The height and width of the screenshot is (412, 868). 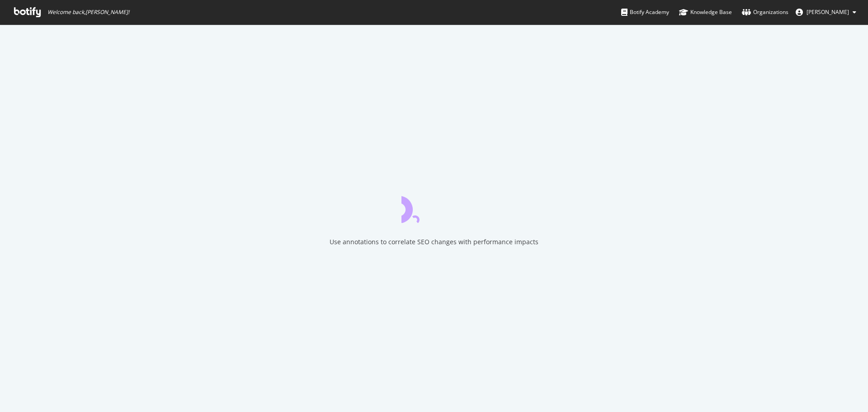 I want to click on div: Use annotations to correlate SEO changes with performance impacts, so click(x=434, y=242).